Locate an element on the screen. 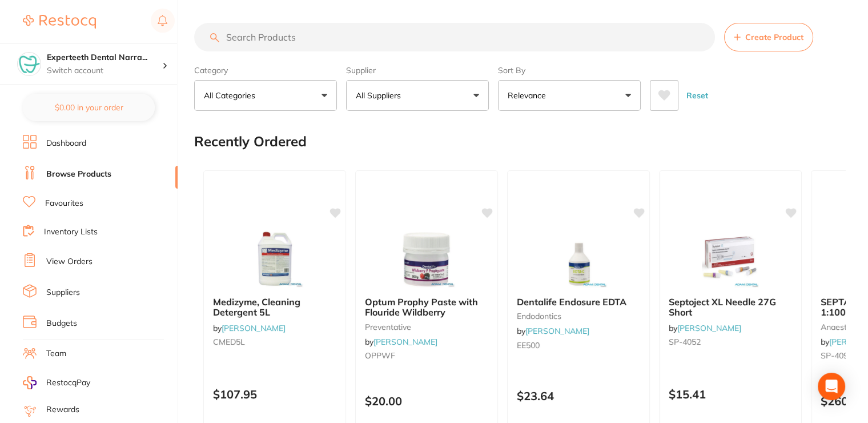 The image size is (868, 423). img: Septoject XL Needle 27G Short is located at coordinates (731, 259).